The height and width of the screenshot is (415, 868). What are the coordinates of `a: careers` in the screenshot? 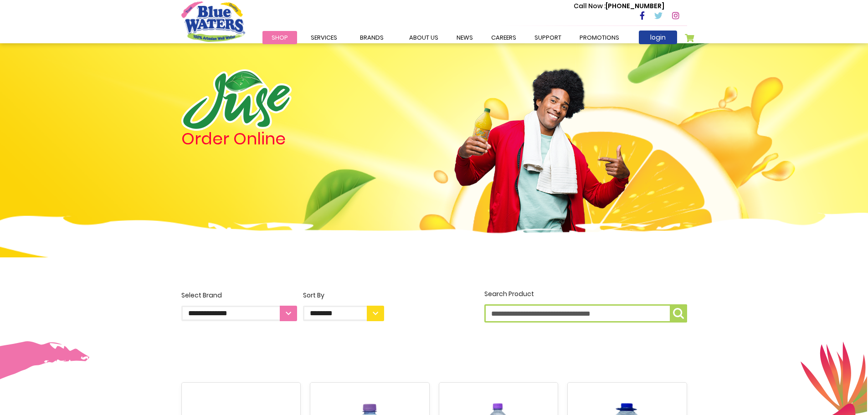 It's located at (503, 37).